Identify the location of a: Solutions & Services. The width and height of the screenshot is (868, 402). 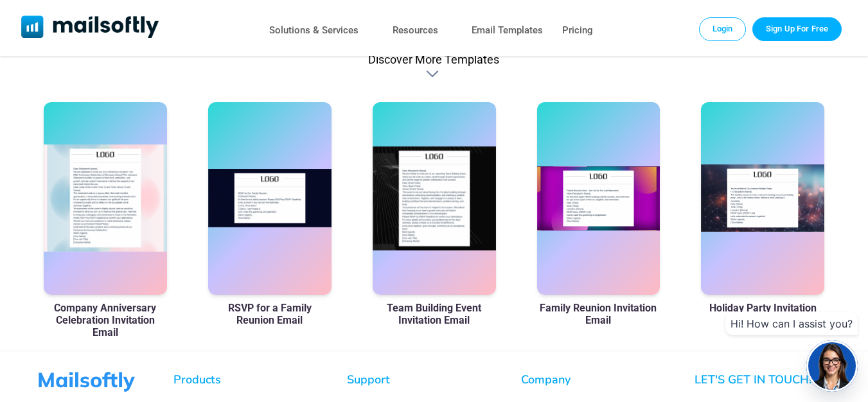
(314, 30).